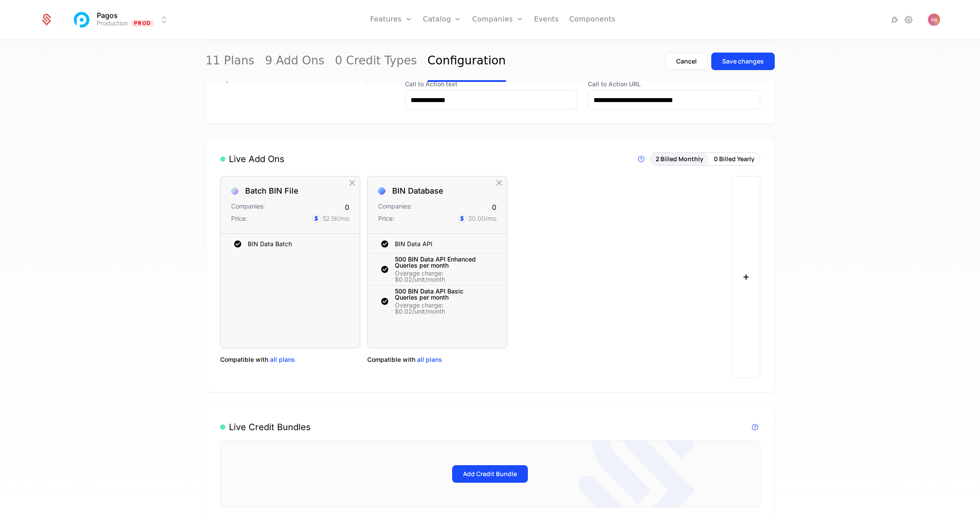 The image size is (980, 516). Describe the element at coordinates (295, 62) in the screenshot. I see `a: 9 Add Ons` at that location.